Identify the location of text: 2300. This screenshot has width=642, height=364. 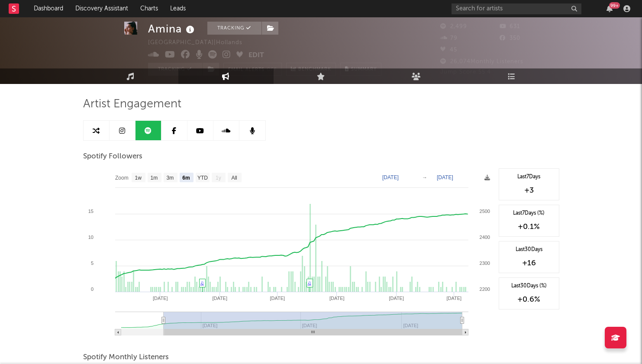
(484, 263).